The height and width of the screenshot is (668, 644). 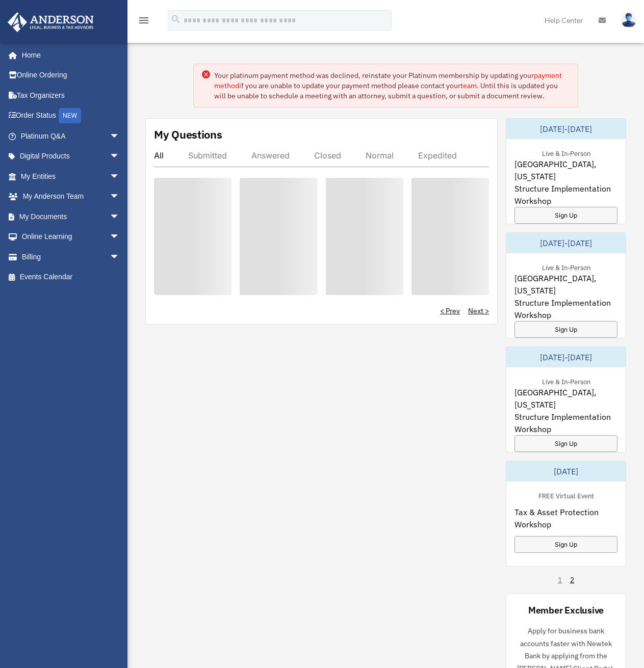 What do you see at coordinates (71, 157) in the screenshot?
I see `a: Digital Productsarrow_drop_down` at bounding box center [71, 157].